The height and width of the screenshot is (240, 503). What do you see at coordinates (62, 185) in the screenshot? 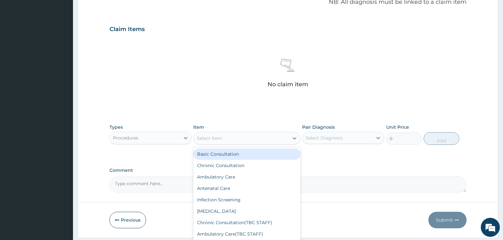
I see `textarea: Type your message and hit 'Enter'` at bounding box center [62, 185].